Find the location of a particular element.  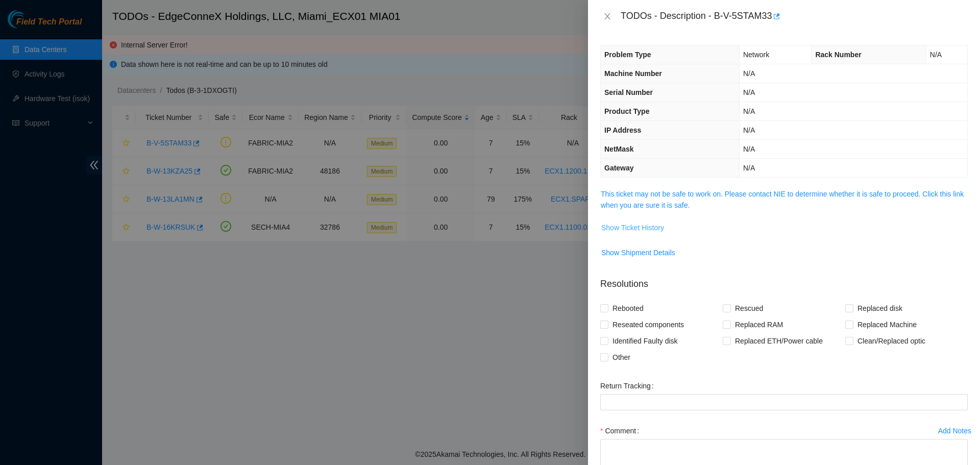

label: Comment is located at coordinates (622, 431).